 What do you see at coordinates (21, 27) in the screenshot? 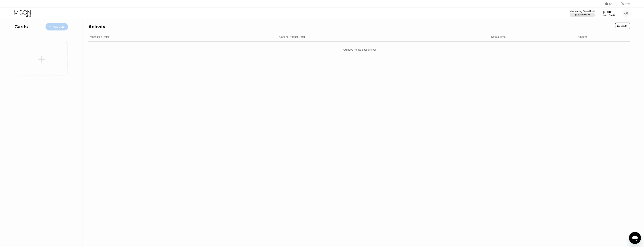
I see `div: Cards` at bounding box center [21, 27].